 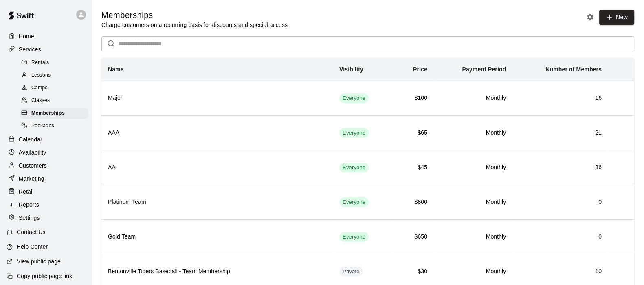 I want to click on h6: 16, so click(x=560, y=98).